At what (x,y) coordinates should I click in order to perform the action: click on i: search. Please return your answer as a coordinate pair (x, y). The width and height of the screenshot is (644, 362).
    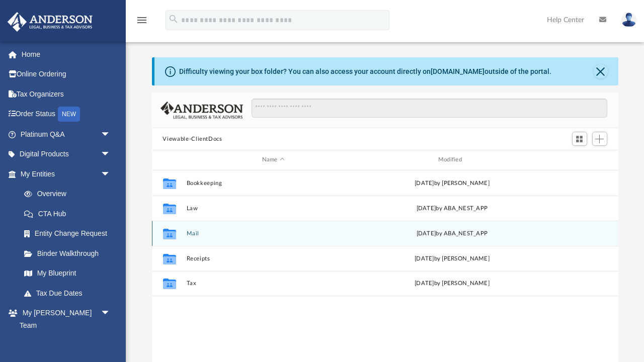
    Looking at the image, I should click on (173, 19).